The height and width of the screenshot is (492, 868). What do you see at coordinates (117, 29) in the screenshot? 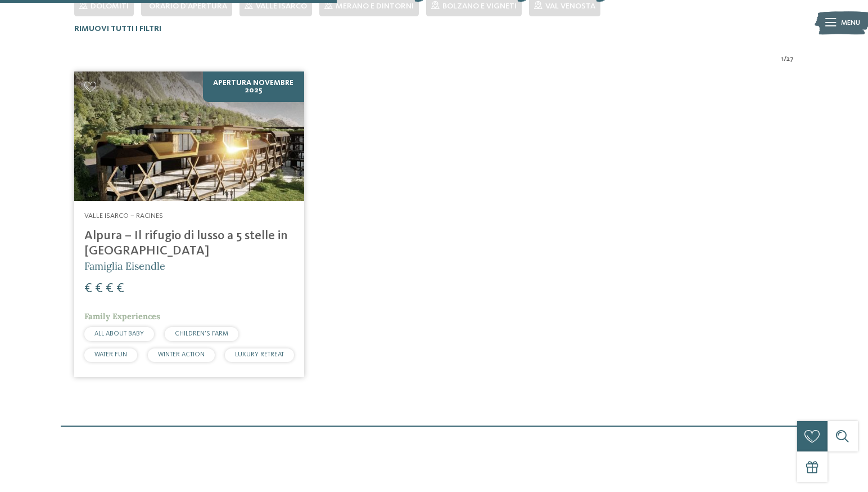
I see `span: Rimuovi tutti i filtri` at bounding box center [117, 29].